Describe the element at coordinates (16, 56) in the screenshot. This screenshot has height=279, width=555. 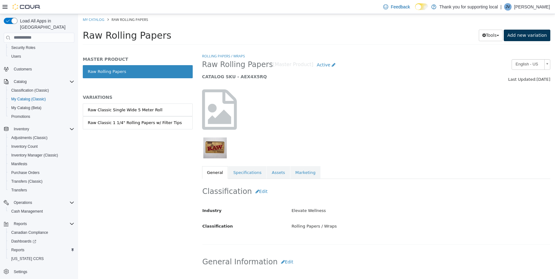
I see `a: Users` at that location.